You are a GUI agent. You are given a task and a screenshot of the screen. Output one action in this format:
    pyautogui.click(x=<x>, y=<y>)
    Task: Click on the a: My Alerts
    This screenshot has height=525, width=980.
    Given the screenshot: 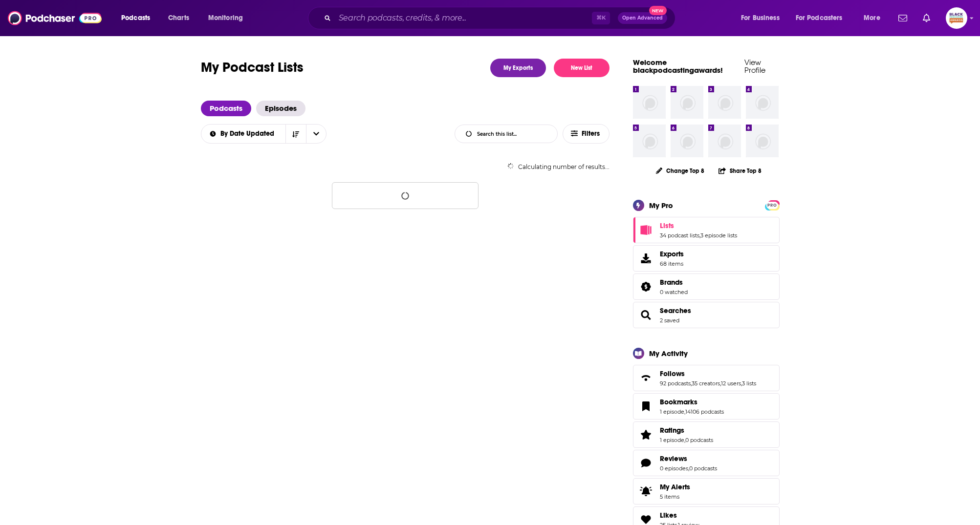 What is the action you would take?
    pyautogui.click(x=706, y=492)
    